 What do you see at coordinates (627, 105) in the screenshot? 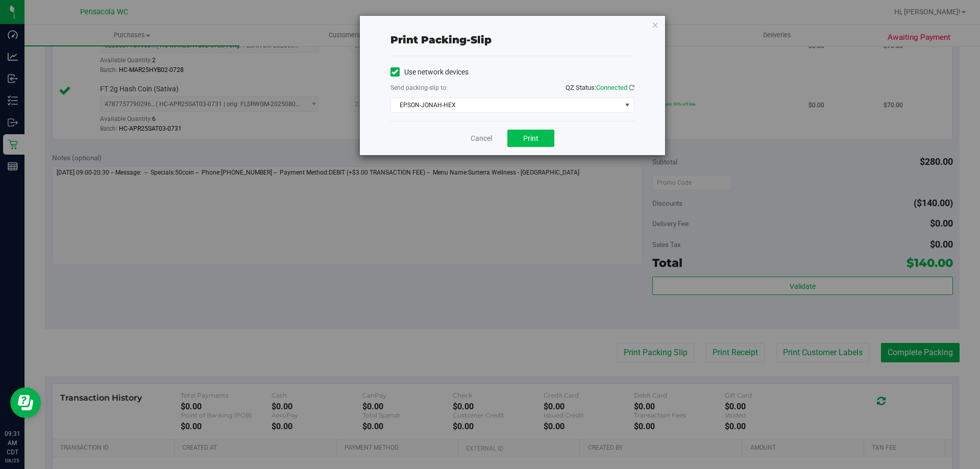
I see `span: select` at bounding box center [627, 105].